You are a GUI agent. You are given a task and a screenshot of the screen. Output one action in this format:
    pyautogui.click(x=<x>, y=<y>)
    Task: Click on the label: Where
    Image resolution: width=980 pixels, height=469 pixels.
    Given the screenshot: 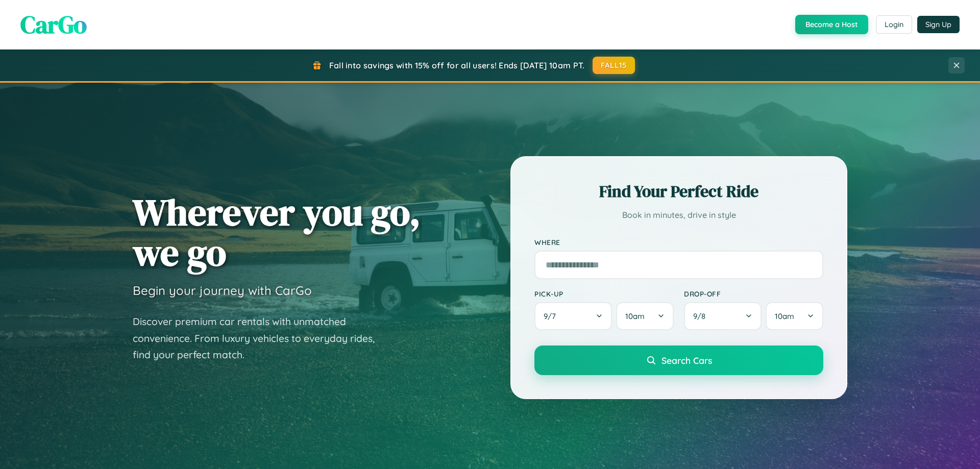 What is the action you would take?
    pyautogui.click(x=679, y=242)
    